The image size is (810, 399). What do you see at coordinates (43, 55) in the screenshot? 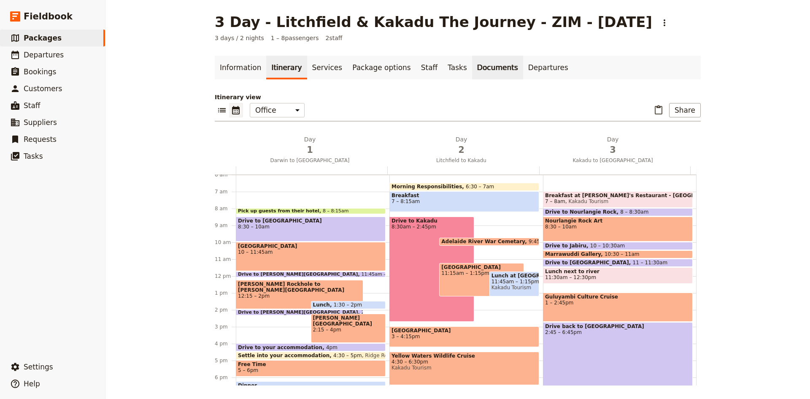
I see `span: Departures` at bounding box center [43, 55].